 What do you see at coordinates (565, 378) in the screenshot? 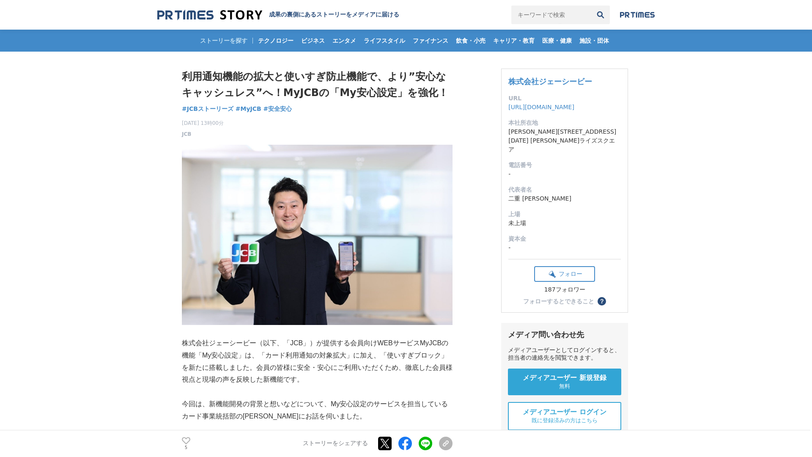
I see `span: メディアユーザー 新規登録` at bounding box center [565, 378].